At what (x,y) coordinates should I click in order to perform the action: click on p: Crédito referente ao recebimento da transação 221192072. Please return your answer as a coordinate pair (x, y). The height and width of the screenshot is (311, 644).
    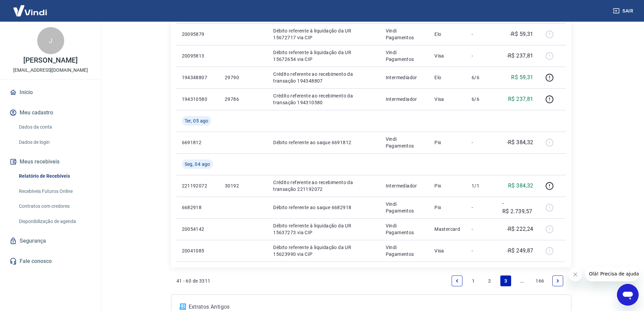
    Looking at the image, I should click on (324, 186).